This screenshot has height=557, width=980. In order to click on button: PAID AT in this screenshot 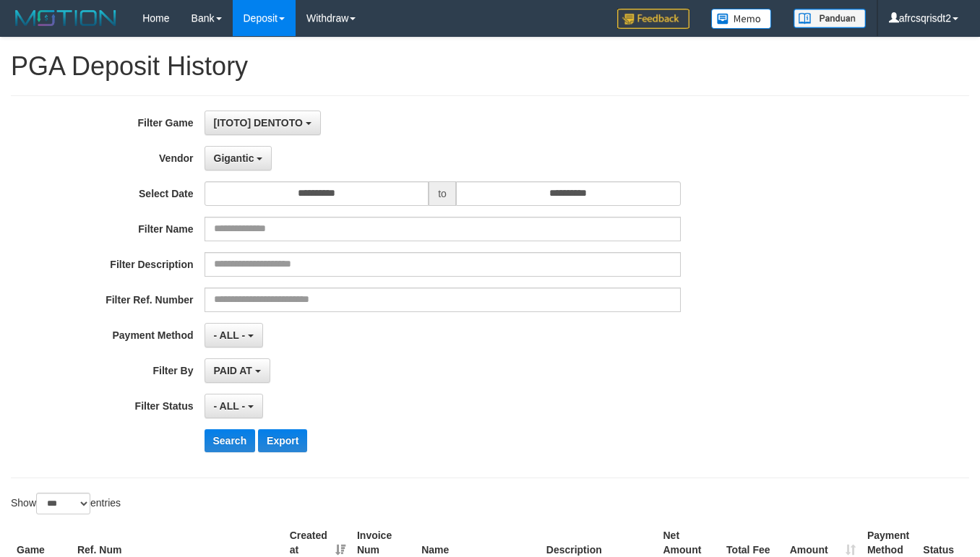, I will do `click(237, 371)`.